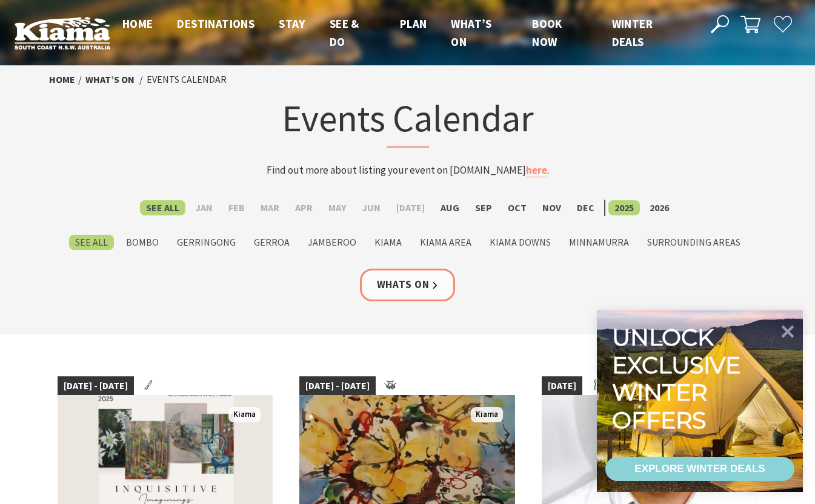 This screenshot has width=815, height=504. What do you see at coordinates (292, 24) in the screenshot?
I see `span: Stay` at bounding box center [292, 24].